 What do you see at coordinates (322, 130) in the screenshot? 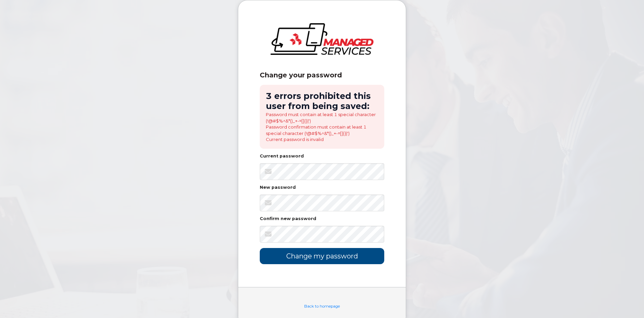
I see `li: Password confirmation must contain at least 1 special character (!@#$%^&*()_+-=[]{}|')` at bounding box center [322, 130].